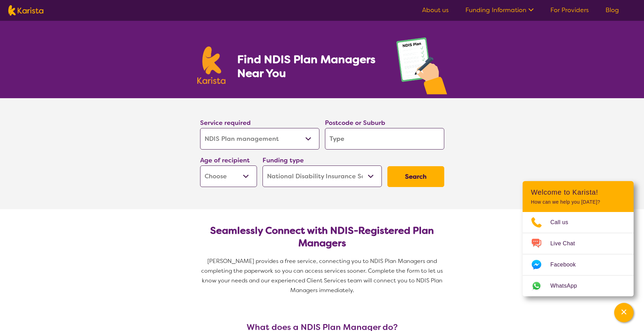 Image resolution: width=644 pixels, height=331 pixels. Describe the element at coordinates (283, 160) in the screenshot. I see `label: Funding type` at that location.